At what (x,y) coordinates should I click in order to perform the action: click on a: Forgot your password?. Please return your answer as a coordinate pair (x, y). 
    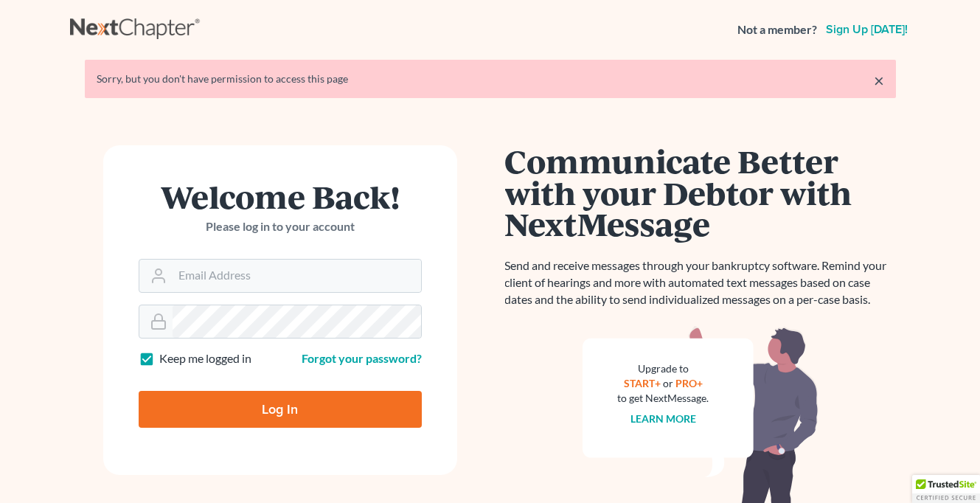
    Looking at the image, I should click on (361, 358).